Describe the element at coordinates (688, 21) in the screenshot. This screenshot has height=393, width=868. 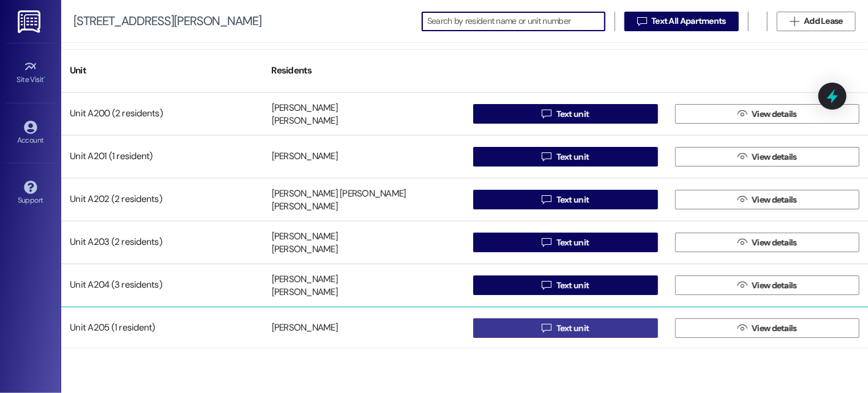
I see `span: Text All Apartments` at that location.